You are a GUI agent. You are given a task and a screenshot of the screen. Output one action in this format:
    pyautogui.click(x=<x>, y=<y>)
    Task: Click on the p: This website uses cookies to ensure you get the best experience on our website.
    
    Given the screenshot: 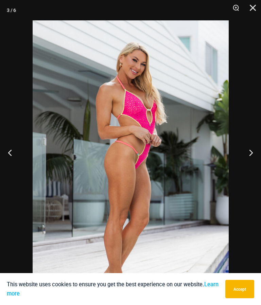 What is the action you would take?
    pyautogui.click(x=113, y=289)
    